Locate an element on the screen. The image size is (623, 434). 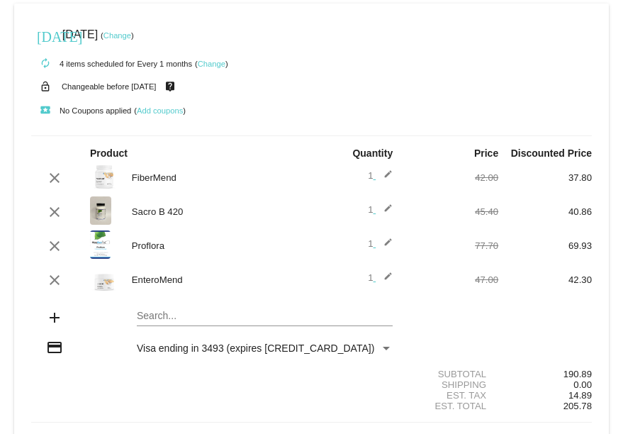
mat-icon: lock_open is located at coordinates (45, 86).